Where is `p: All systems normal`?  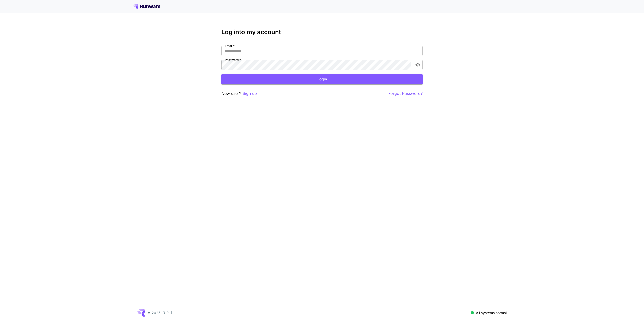
p: All systems normal is located at coordinates (491, 313).